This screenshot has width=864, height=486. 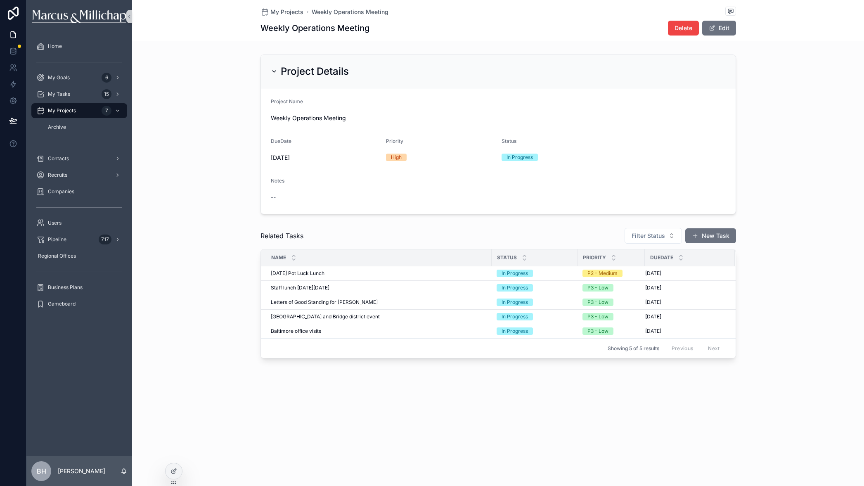 I want to click on a: My Projects, so click(x=282, y=12).